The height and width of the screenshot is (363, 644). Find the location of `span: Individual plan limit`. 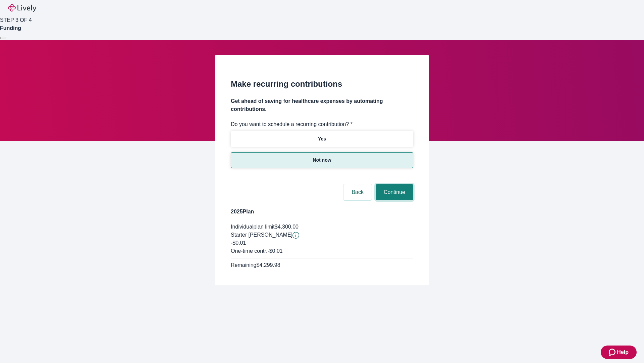

span: Individual plan limit is located at coordinates (253, 227).